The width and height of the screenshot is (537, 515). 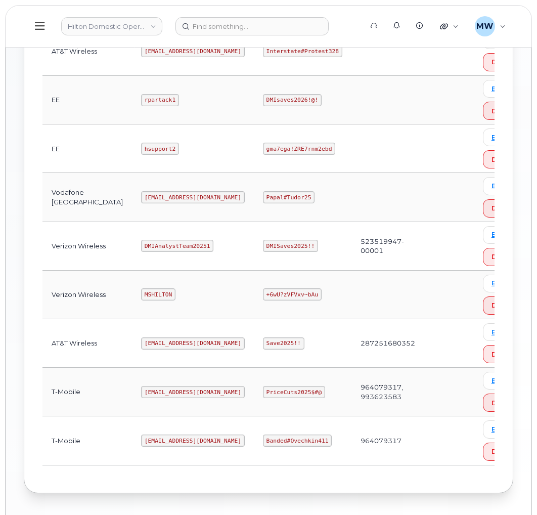 What do you see at coordinates (158, 294) in the screenshot?
I see `code: MSHILTON` at bounding box center [158, 294].